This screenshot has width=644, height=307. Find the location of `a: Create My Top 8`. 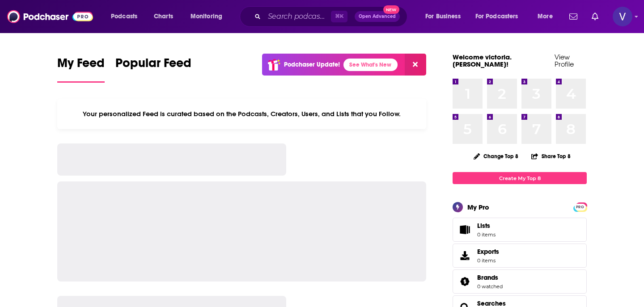

a: Create My Top 8 is located at coordinates (520, 178).